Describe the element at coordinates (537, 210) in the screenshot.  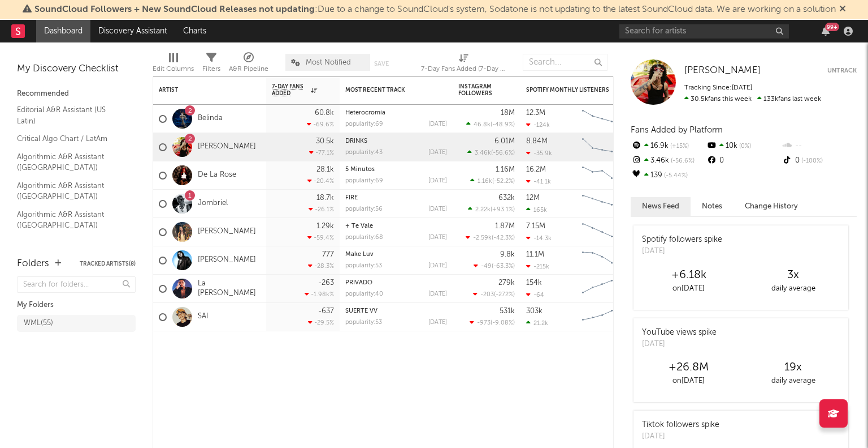
I see `div: 165k` at that location.